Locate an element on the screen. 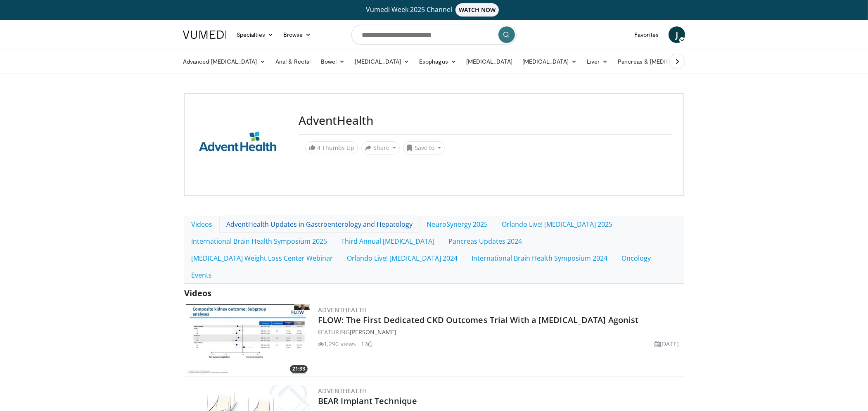 The height and width of the screenshot is (411, 868). a: Favorites is located at coordinates (646, 35).